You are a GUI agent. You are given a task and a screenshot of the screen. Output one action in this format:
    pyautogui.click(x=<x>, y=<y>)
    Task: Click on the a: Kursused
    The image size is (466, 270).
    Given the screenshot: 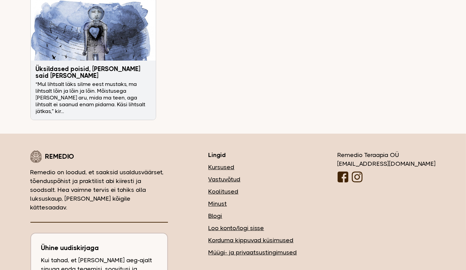 What is the action you would take?
    pyautogui.click(x=253, y=167)
    